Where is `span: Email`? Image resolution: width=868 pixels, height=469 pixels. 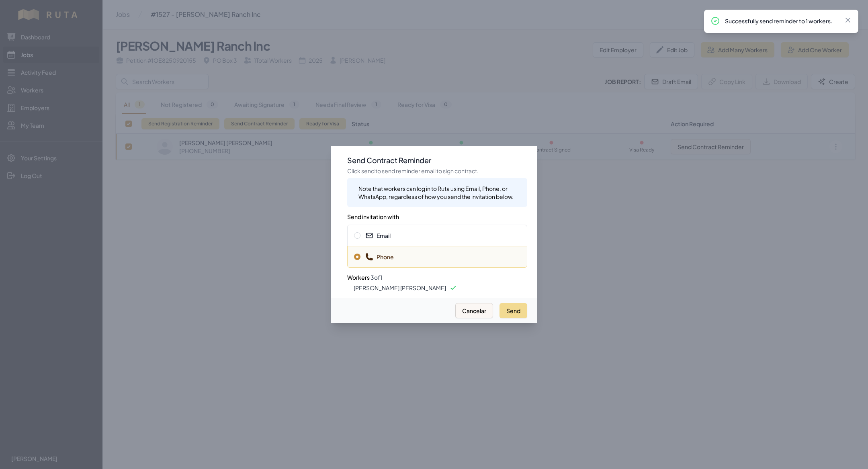 span: Email is located at coordinates (378, 235).